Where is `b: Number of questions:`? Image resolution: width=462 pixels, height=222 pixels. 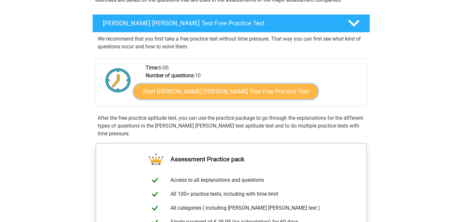 b: Number of questions: is located at coordinates (170, 75).